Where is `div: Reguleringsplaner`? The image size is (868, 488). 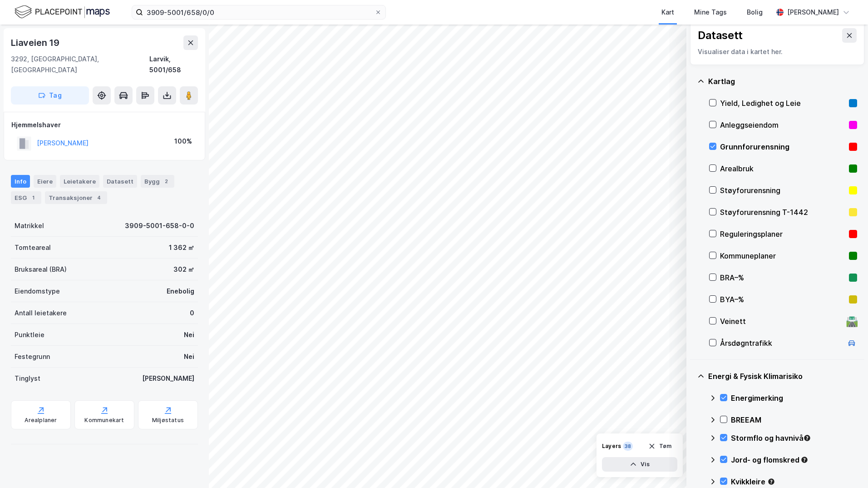 div: Reguleringsplaner is located at coordinates (783, 234).